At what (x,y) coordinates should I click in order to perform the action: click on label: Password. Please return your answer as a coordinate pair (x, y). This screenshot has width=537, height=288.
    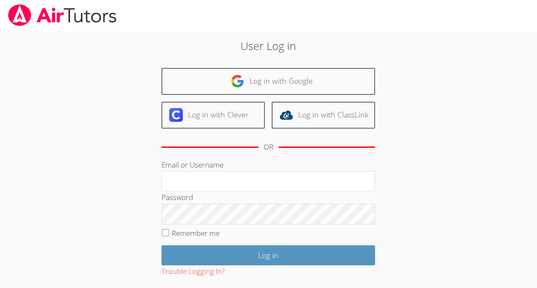
    Looking at the image, I should click on (177, 197).